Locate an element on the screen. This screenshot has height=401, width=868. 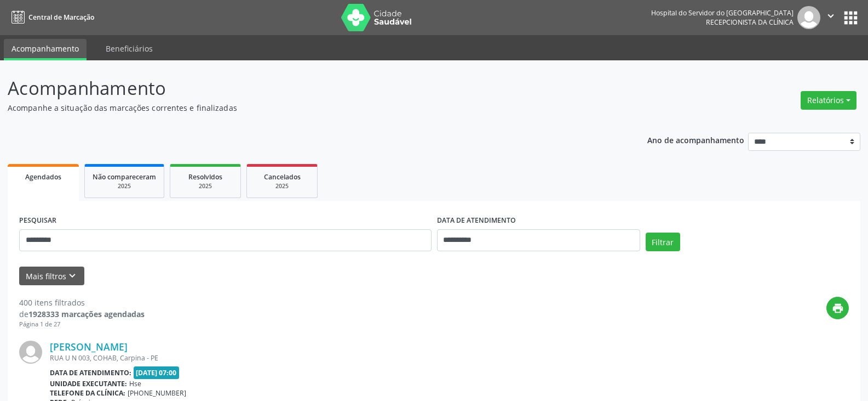
div: de is located at coordinates (81, 314).